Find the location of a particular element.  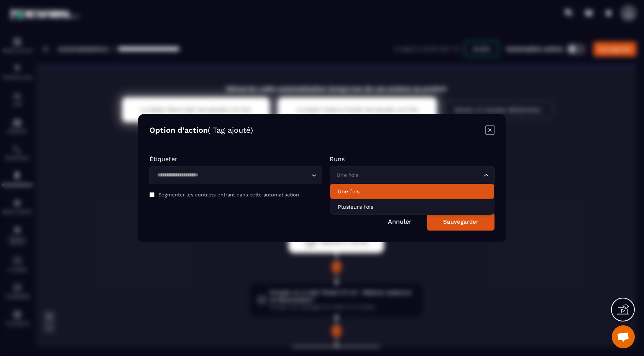

label: Segmenter les contacts entrant dans cette automatisation is located at coordinates (229, 195).